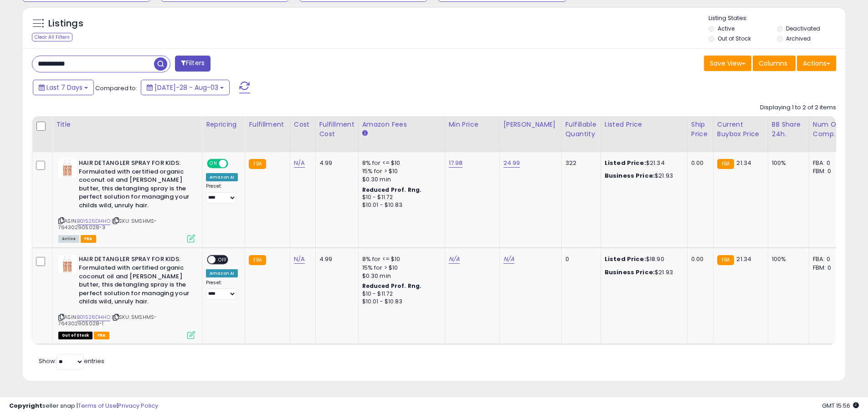  What do you see at coordinates (337, 130) in the screenshot?
I see `div: Fulfillment Cost` at bounding box center [337, 130].